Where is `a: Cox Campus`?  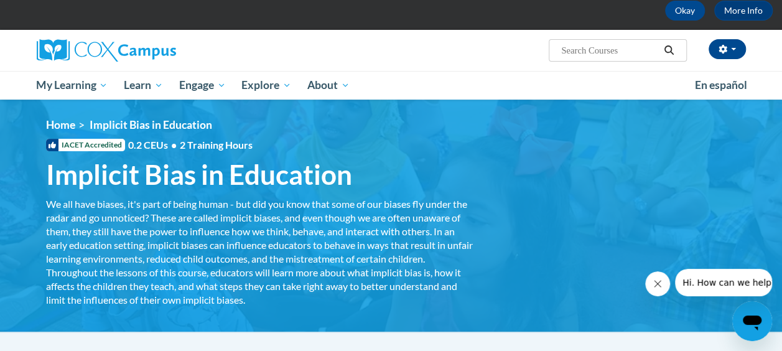
a: Cox Campus is located at coordinates (149, 50).